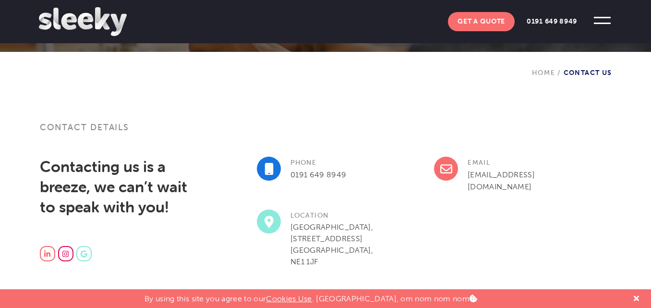 This screenshot has height=308, width=651. Describe the element at coordinates (446, 169) in the screenshot. I see `img: envelope-regular.svg` at that location.